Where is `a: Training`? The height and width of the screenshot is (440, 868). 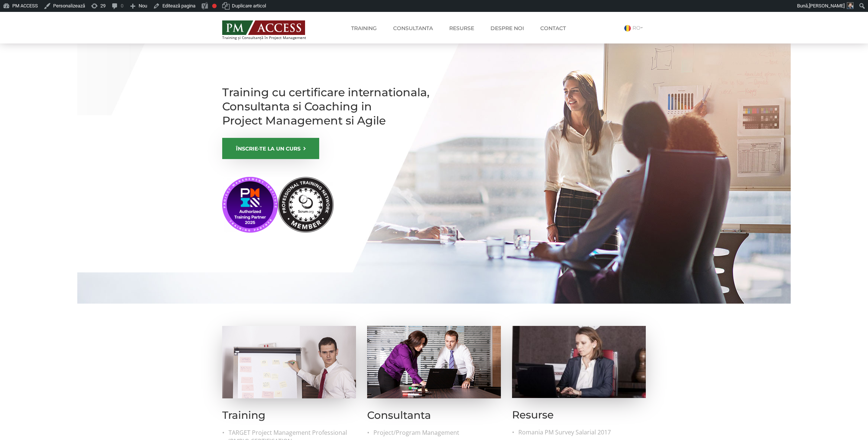 a: Training is located at coordinates (364, 28).